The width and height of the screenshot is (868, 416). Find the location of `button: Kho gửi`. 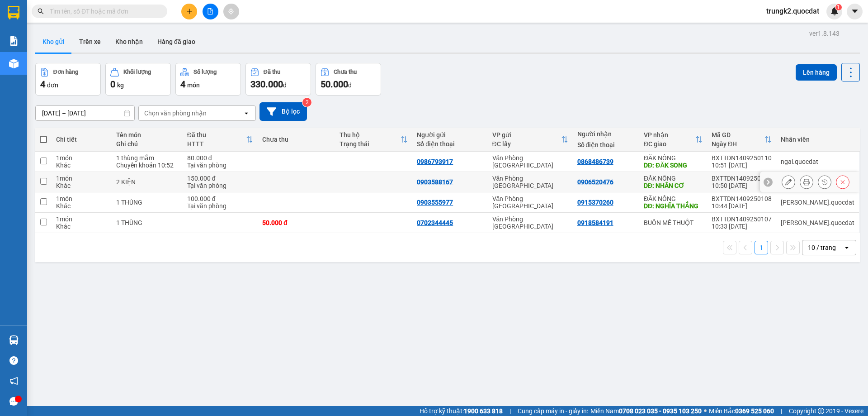

button: Kho gửi is located at coordinates (53, 42).